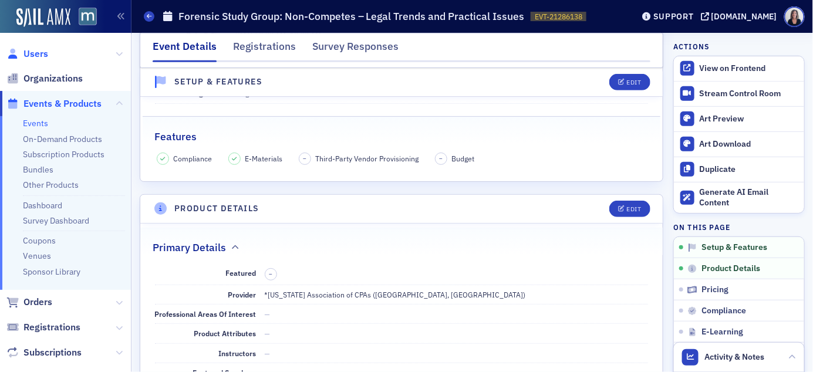 The width and height of the screenshot is (813, 372). What do you see at coordinates (558, 16) in the screenshot?
I see `span: EVT-21286138` at bounding box center [558, 16].